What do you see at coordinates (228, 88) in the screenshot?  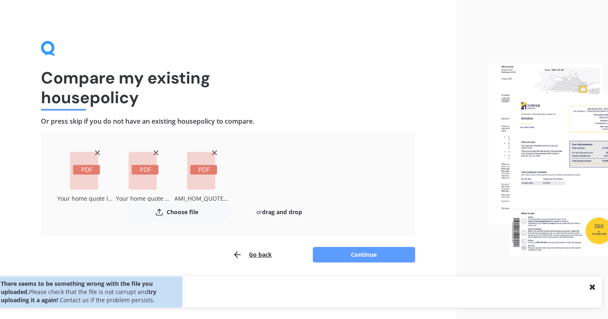 I see `h1: Compare my existing house policy` at bounding box center [228, 88].